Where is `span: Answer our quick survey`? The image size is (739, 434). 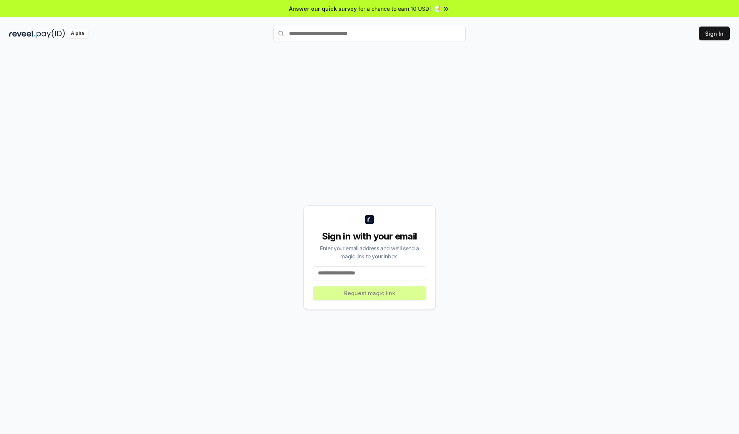 span: Answer our quick survey is located at coordinates (323, 8).